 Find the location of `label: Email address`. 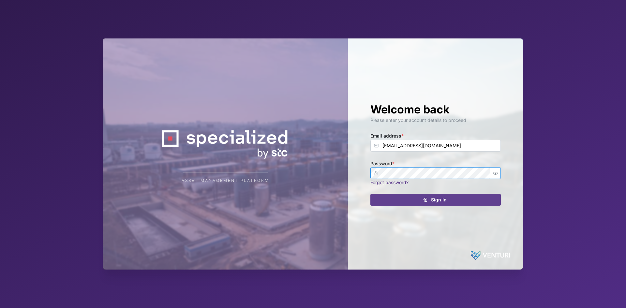

label: Email address is located at coordinates (387, 136).